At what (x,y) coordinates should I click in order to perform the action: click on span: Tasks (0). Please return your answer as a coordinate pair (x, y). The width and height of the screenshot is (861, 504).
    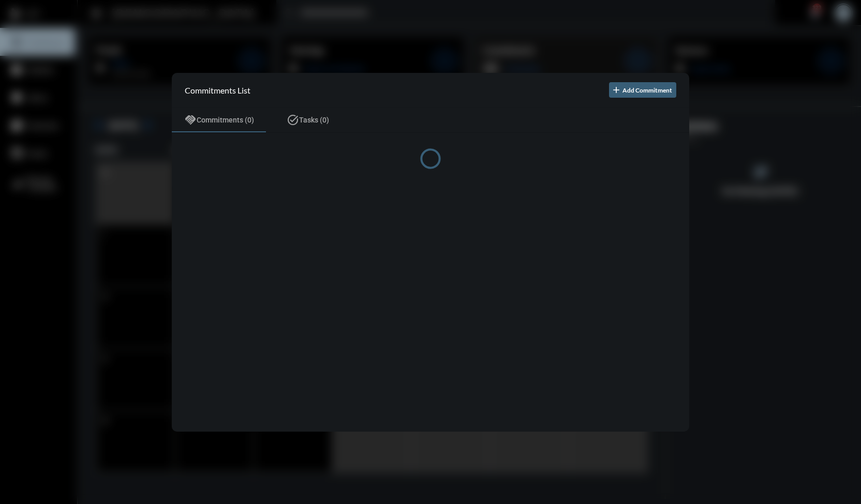
    Looking at the image, I should click on (314, 120).